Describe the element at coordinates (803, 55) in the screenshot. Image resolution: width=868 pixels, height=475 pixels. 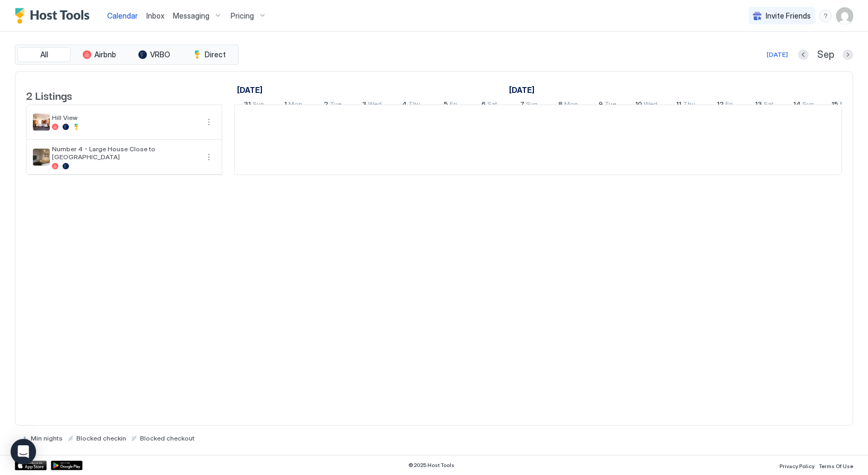
I see `button: Previous month` at that location.